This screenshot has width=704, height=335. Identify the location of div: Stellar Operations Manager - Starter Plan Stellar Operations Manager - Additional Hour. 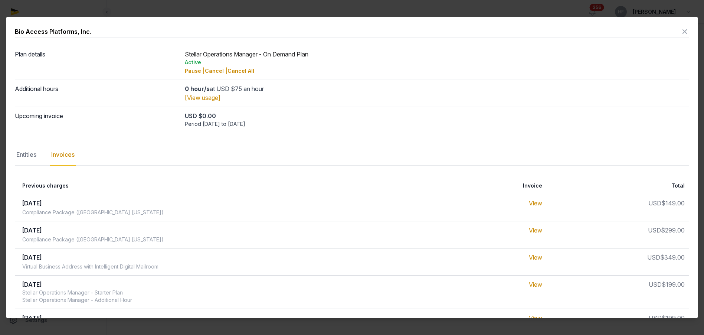
(77, 296).